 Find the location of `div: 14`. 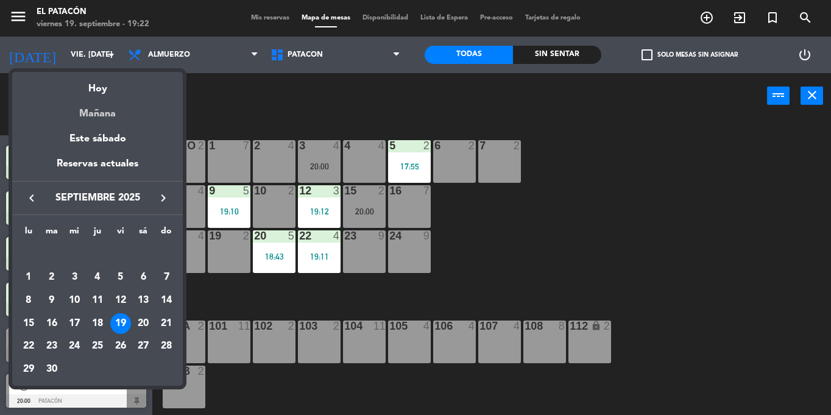

div: 14 is located at coordinates (166, 301).